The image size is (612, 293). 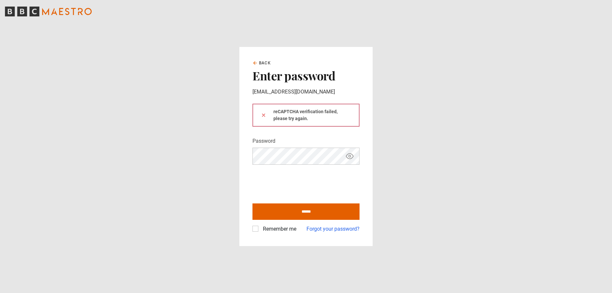 What do you see at coordinates (333, 229) in the screenshot?
I see `a: Forgot your password?` at bounding box center [333, 229].